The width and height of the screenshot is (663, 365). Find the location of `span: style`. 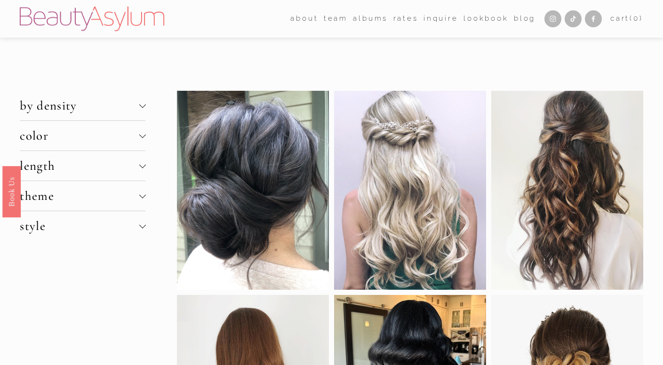

span: style is located at coordinates (79, 226).